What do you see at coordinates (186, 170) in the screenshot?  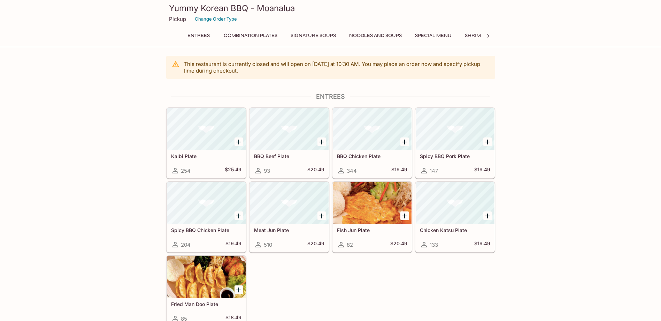 I see `span: 254` at bounding box center [186, 170].